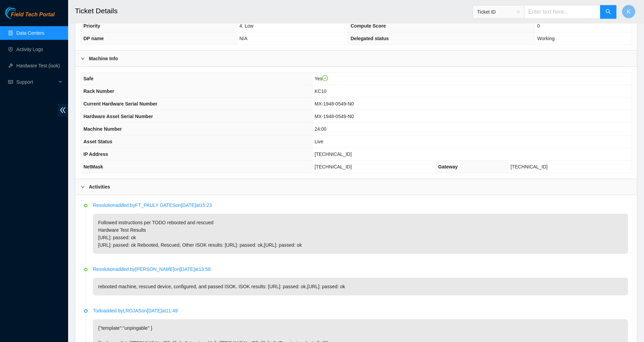 This screenshot has height=342, width=644. What do you see at coordinates (368, 26) in the screenshot?
I see `span: Compute Score` at bounding box center [368, 26].